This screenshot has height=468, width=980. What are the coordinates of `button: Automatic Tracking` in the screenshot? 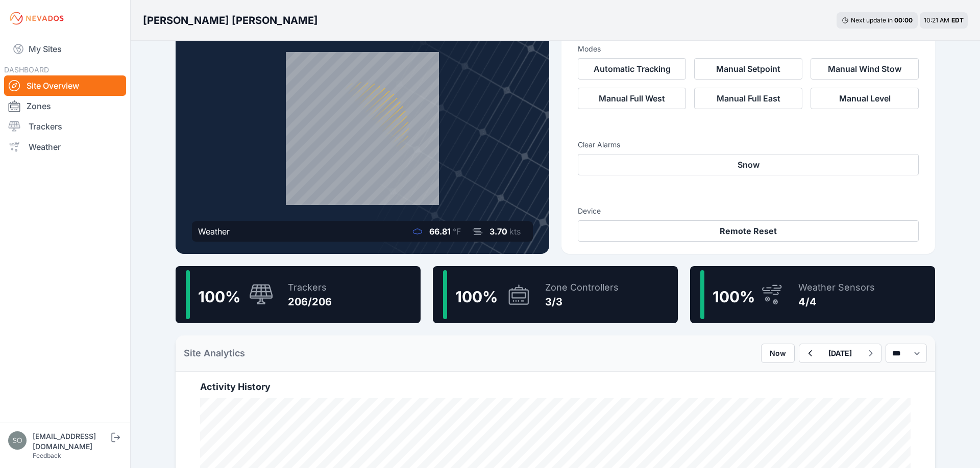 It's located at (632, 69).